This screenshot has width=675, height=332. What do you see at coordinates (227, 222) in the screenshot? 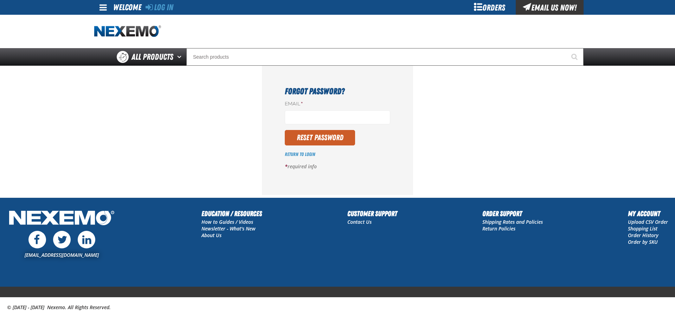
I see `a: How to Guides / Videos` at bounding box center [227, 222].